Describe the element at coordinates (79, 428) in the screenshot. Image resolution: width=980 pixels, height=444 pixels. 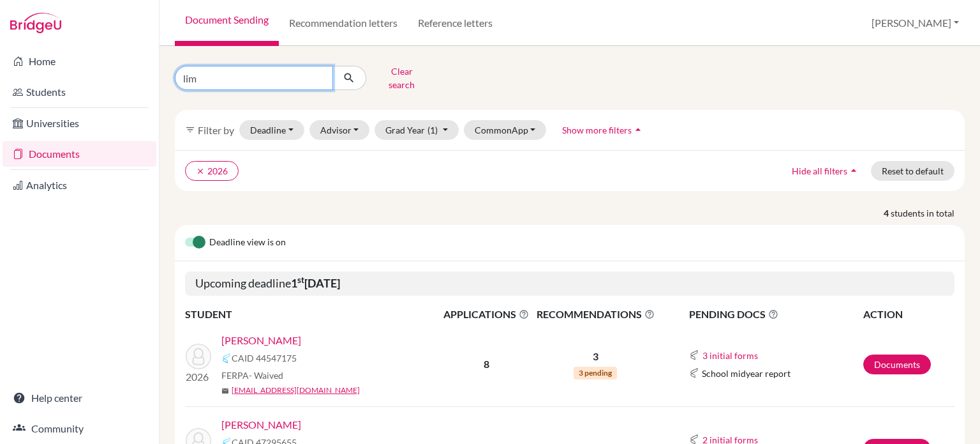
I see `a: Community` at that location.